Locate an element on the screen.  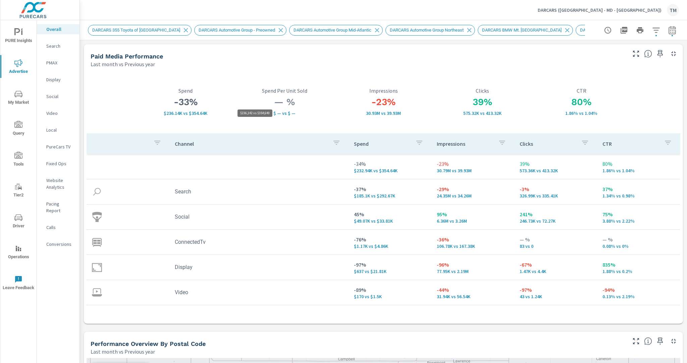
div: PMAX is located at coordinates (58, 63).